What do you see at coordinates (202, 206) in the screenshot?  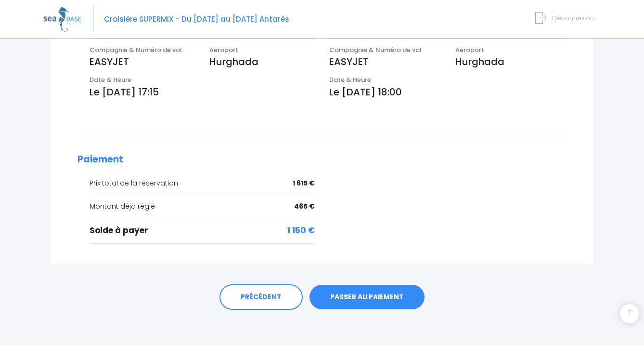 I see `div: Montant déjà réglé` at bounding box center [202, 206].